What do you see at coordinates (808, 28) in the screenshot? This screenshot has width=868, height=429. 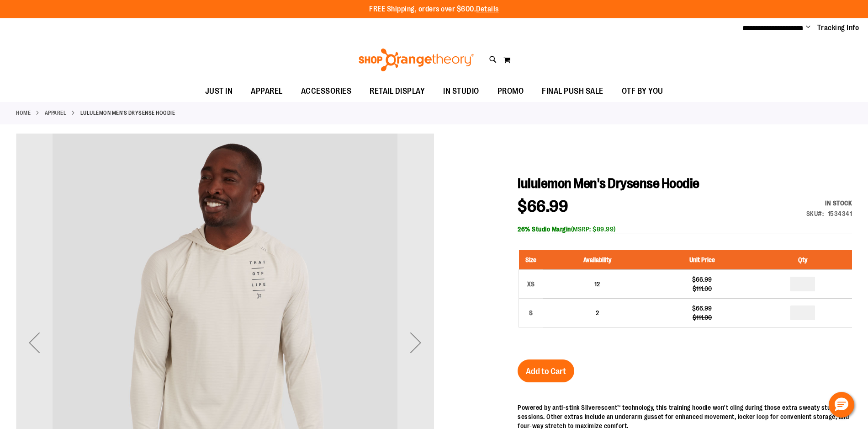 I see `button: Account menu` at bounding box center [808, 28].